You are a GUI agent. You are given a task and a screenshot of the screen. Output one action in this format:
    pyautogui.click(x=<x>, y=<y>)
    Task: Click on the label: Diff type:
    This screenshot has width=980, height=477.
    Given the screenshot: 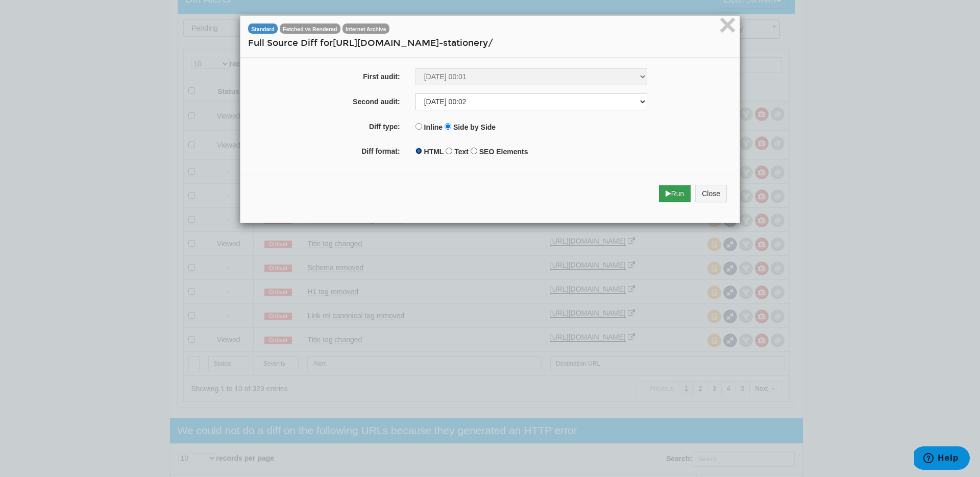 What is the action you would take?
    pyautogui.click(x=325, y=124)
    